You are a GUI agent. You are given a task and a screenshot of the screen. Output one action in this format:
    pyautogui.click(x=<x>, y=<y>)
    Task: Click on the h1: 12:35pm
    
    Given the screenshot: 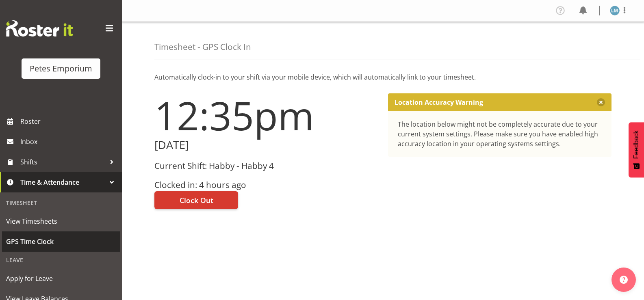 What is the action you would take?
    pyautogui.click(x=266, y=115)
    